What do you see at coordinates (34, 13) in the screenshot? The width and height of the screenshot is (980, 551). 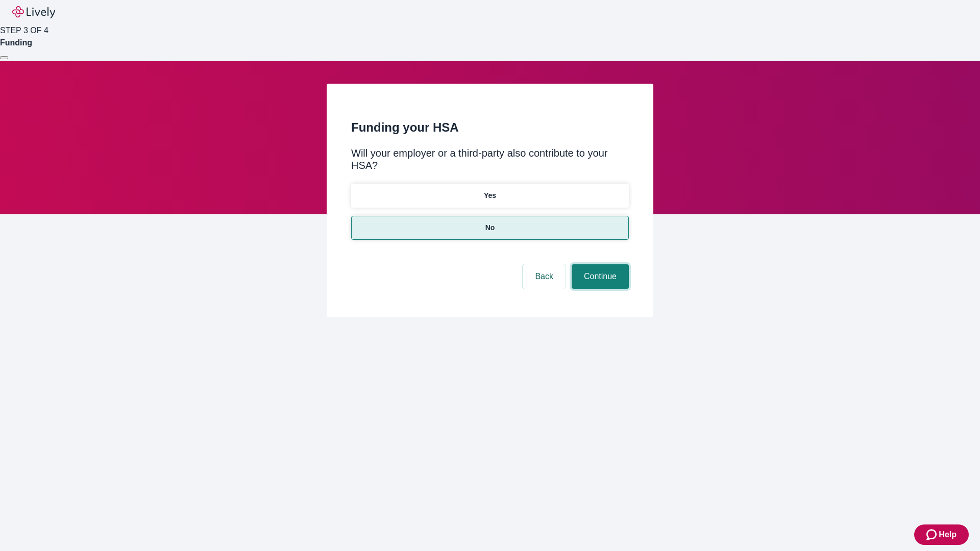 I see `img: Lively` at bounding box center [34, 13].